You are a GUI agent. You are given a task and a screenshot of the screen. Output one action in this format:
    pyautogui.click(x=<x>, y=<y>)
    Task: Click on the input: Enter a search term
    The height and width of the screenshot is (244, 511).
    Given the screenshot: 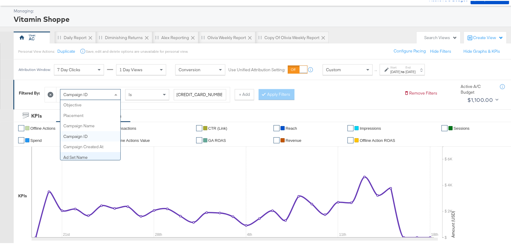 What is the action you would take?
    pyautogui.click(x=200, y=94)
    